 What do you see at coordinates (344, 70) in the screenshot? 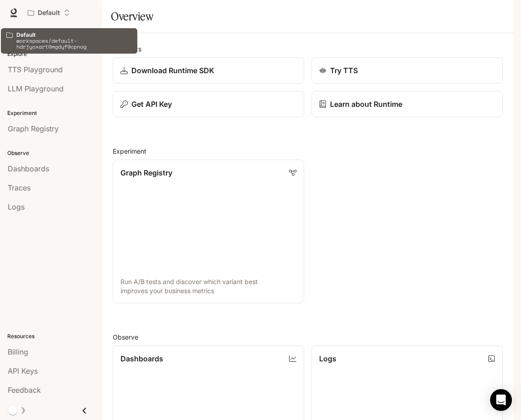
I see `p: Try TTS` at bounding box center [344, 70].